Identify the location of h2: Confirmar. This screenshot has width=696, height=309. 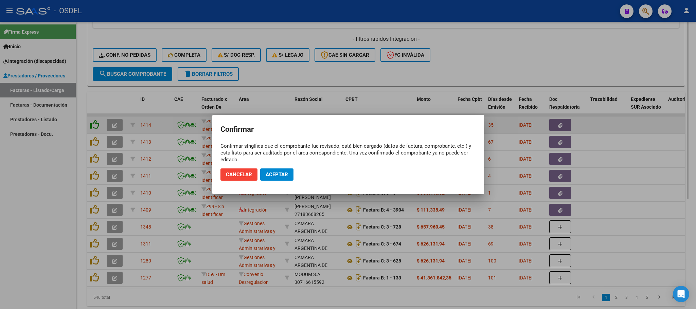
(348, 129).